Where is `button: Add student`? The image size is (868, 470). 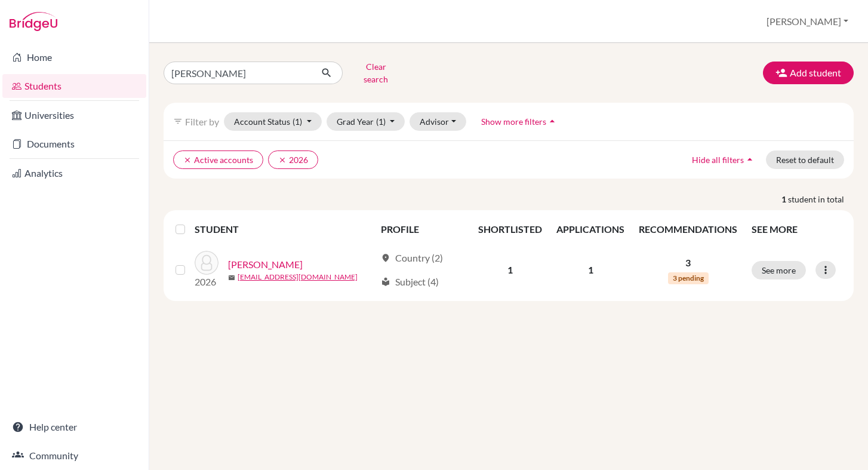
button: Add student is located at coordinates (808, 73).